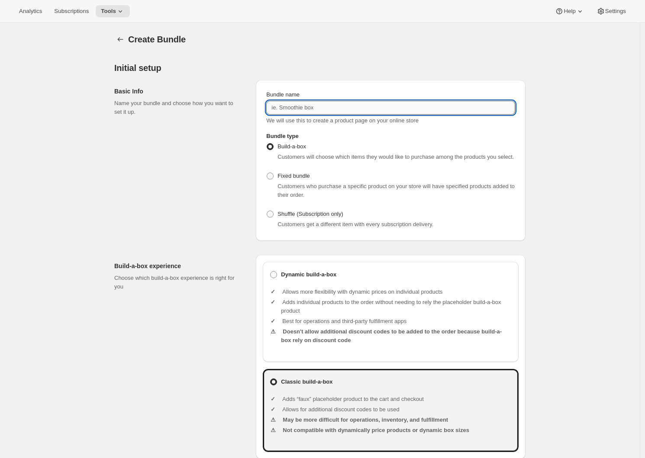 This screenshot has width=645, height=458. I want to click on h2: Initial setup, so click(320, 68).